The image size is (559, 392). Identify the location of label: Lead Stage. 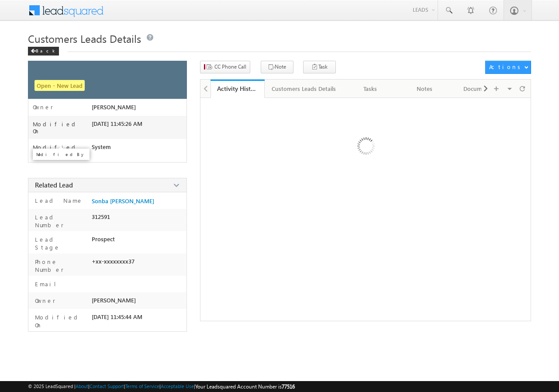
(60, 243).